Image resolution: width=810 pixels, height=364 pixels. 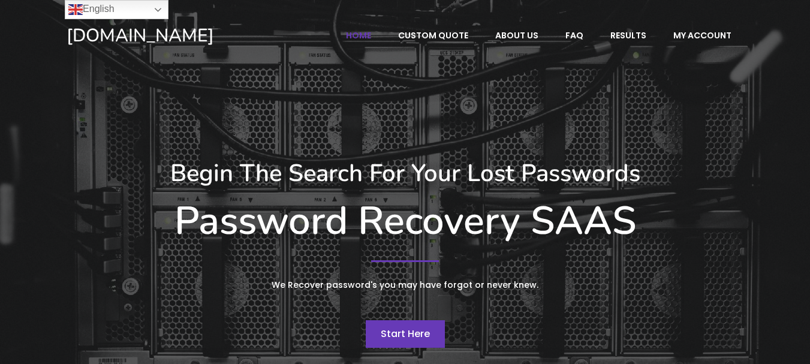 I want to click on span: Start Here, so click(x=405, y=333).